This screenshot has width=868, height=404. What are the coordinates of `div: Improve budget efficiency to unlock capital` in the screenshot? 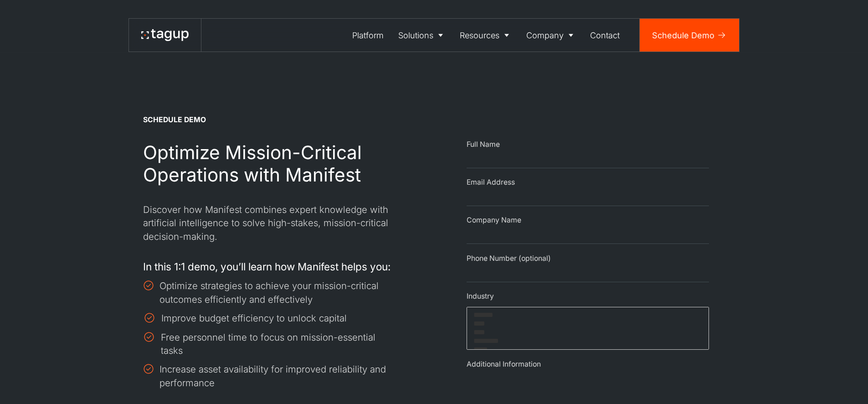 It's located at (254, 317).